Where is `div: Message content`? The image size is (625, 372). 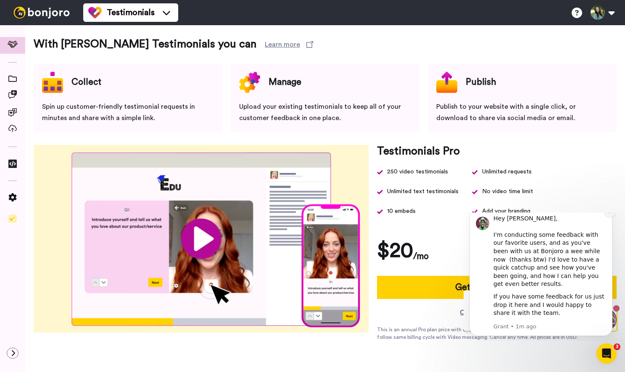 div: Message content is located at coordinates (93, 55).